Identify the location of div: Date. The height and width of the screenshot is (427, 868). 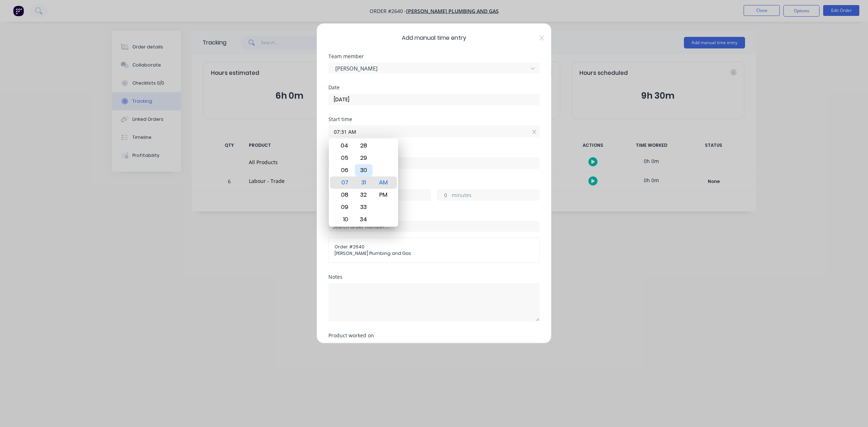
(434, 87).